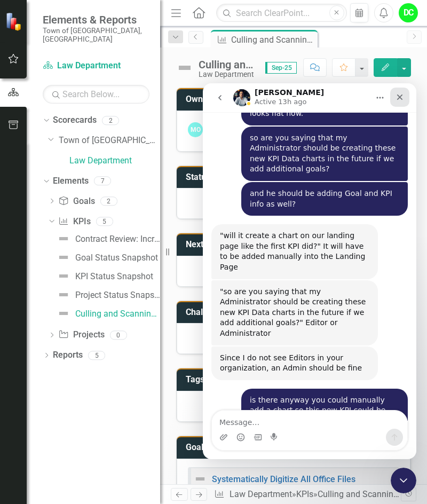 The width and height of the screenshot is (427, 504). Describe the element at coordinates (122, 327) in the screenshot. I see `div: is there anyway you could manually add a chart so this new KPI could be seen in a chart form too?` at that location.